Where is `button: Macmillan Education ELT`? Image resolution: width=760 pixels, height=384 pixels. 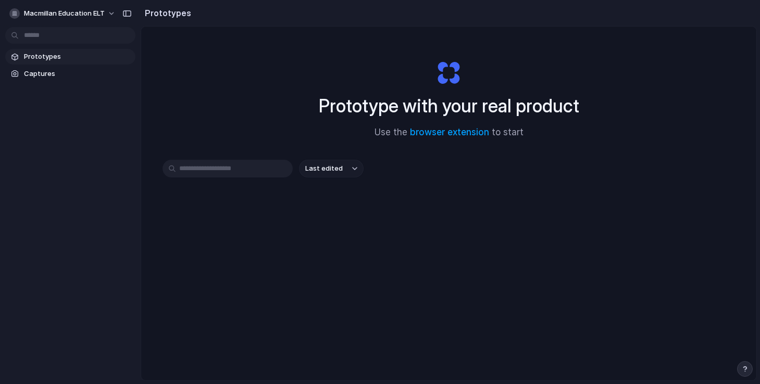
button: Macmillan Education ELT is located at coordinates (63, 14).